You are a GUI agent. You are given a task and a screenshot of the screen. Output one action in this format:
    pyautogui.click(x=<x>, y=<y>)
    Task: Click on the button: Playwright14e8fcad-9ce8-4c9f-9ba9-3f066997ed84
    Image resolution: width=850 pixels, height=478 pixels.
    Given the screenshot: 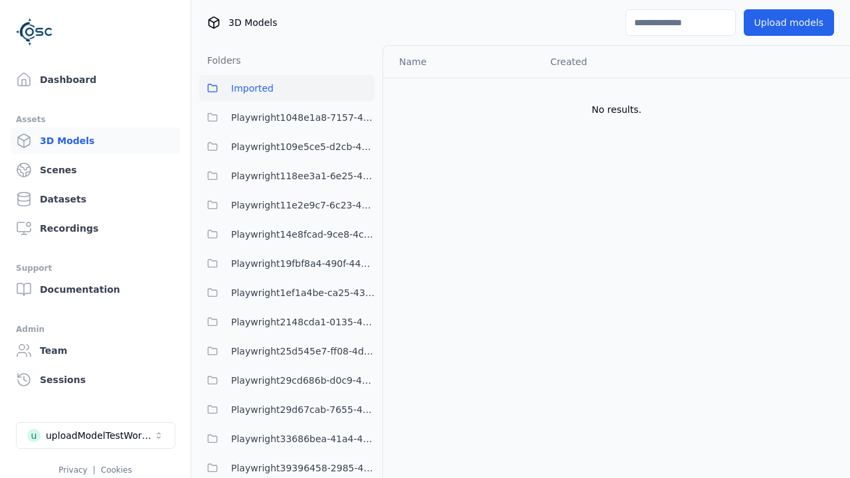 What is the action you would take?
    pyautogui.click(x=287, y=234)
    